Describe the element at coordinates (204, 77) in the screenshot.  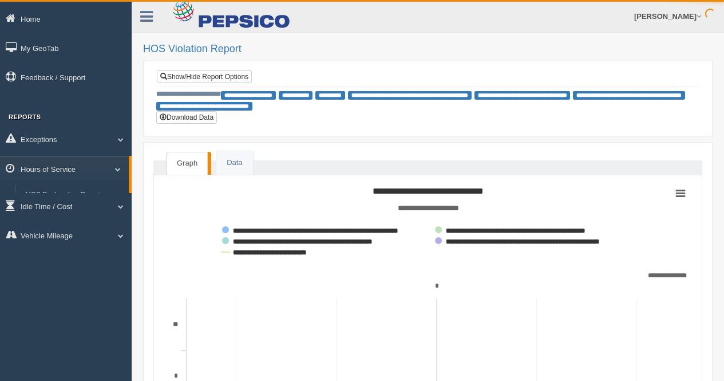
I see `a: Show/Hide Report Options` at that location.